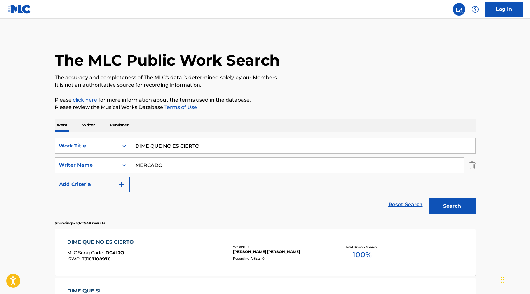  What do you see at coordinates (503, 9) in the screenshot?
I see `a: Log In` at bounding box center [503, 9].